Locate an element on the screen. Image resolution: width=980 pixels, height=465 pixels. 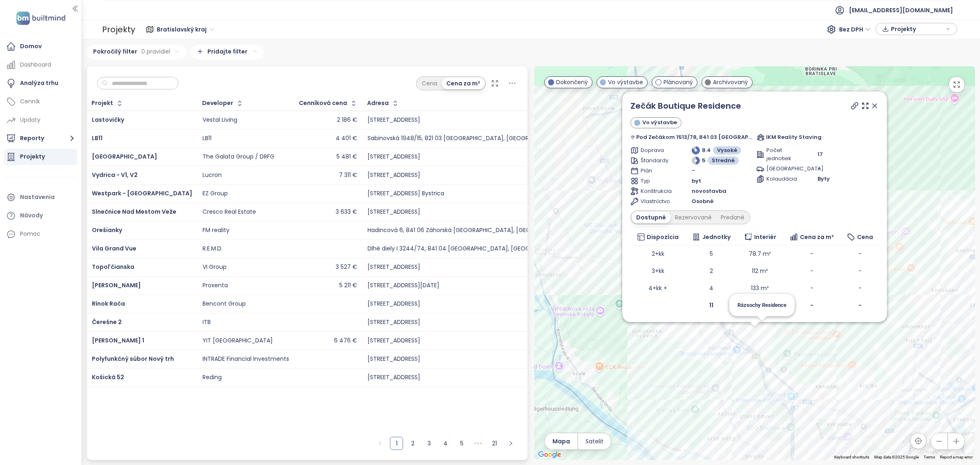
a: Vydrica - V1, V2 is located at coordinates (115, 175).